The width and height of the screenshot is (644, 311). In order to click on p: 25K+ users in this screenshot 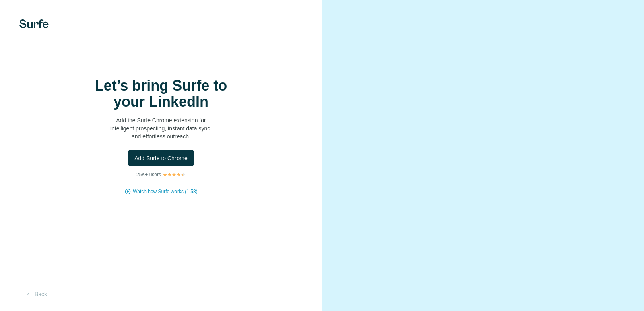, I will do `click(149, 175)`.